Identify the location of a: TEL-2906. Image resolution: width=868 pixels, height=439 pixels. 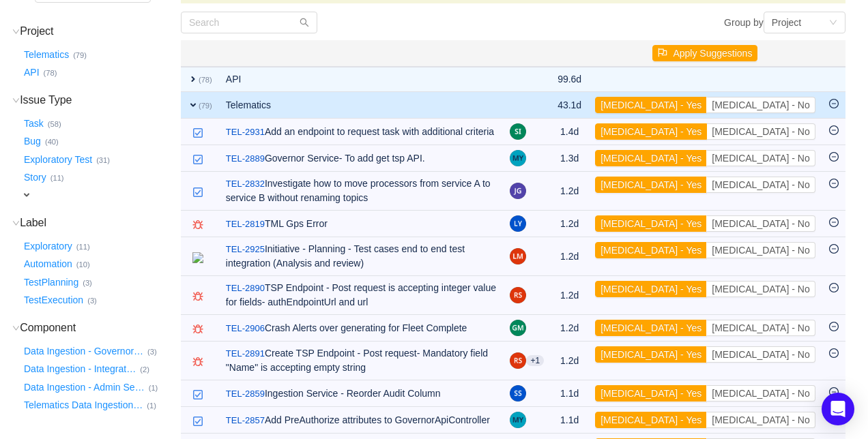
(245, 329).